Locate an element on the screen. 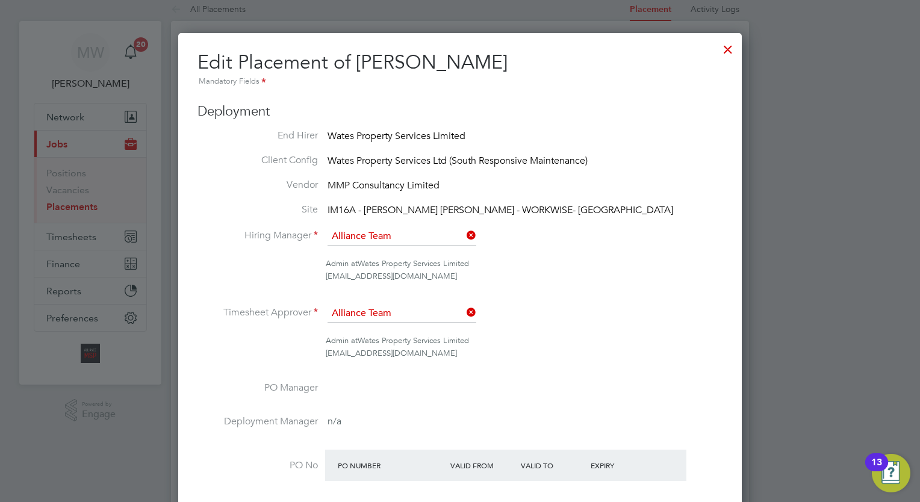 The image size is (920, 502). span: MMP Consultancy Limited is located at coordinates (384, 185).